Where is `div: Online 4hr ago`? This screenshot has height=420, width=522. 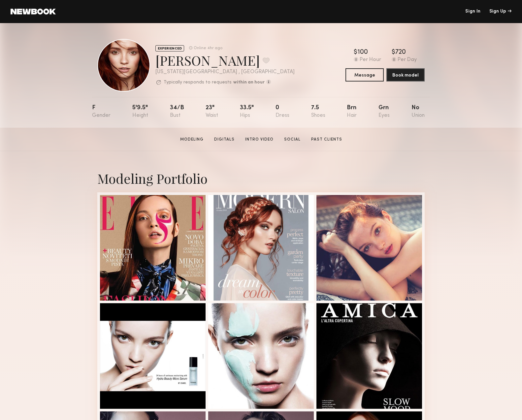
div: Online 4hr ago is located at coordinates (208, 48).